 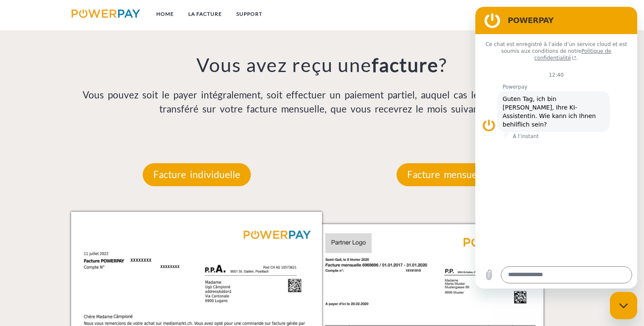 What do you see at coordinates (50, 129) in the screenshot?
I see `p: À l’instant` at bounding box center [50, 129].